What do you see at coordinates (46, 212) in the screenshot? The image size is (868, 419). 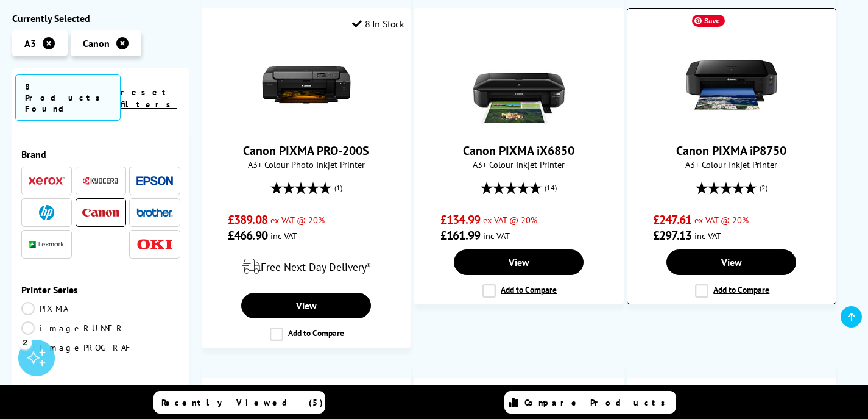 I see `img: HP` at bounding box center [46, 212].